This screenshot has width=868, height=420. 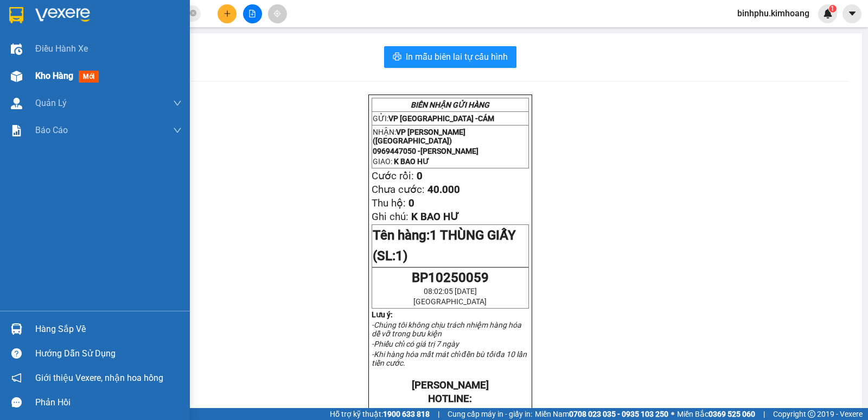 What do you see at coordinates (397, 57) in the screenshot?
I see `span: printer` at bounding box center [397, 57].